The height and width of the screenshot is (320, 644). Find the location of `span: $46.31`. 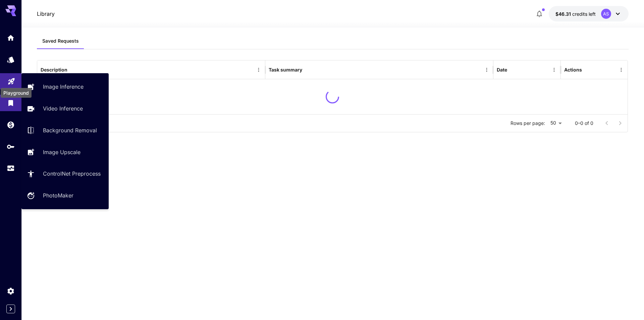

span: $46.31 is located at coordinates (564, 14).